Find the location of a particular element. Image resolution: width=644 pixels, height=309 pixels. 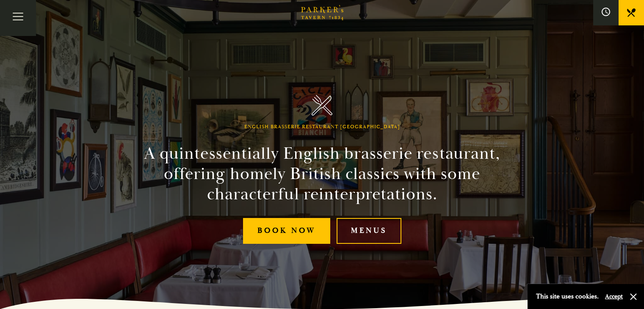

button: Accept is located at coordinates (614, 296).